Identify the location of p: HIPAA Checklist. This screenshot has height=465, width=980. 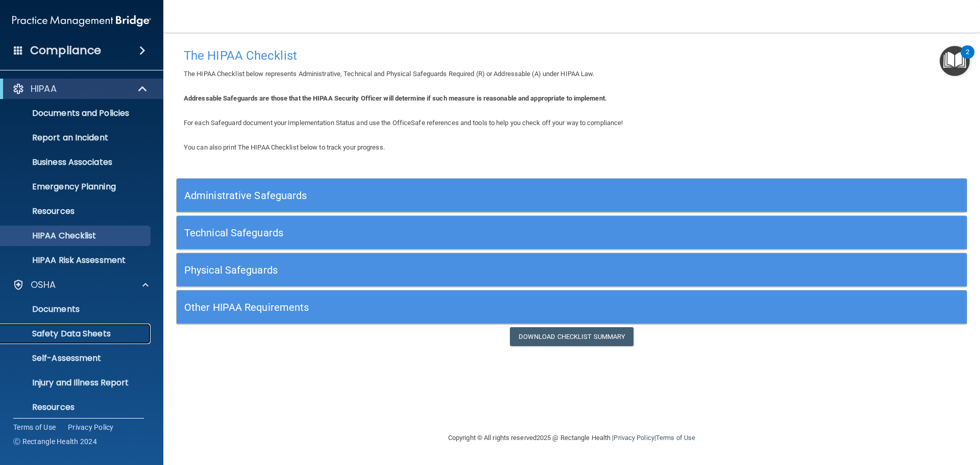
(76, 236).